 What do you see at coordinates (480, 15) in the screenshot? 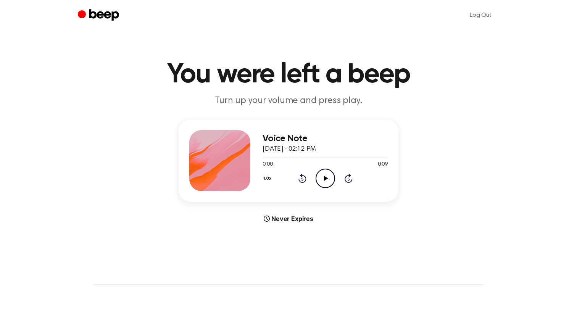
I see `a: Log Out` at bounding box center [480, 15].